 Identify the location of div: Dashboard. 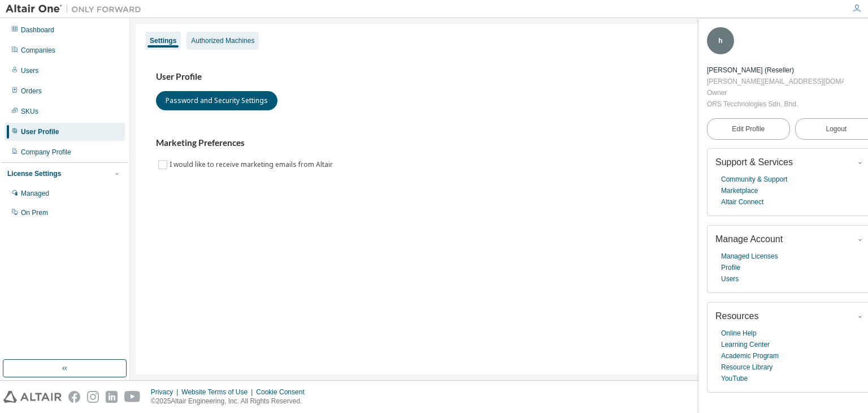
(38, 30).